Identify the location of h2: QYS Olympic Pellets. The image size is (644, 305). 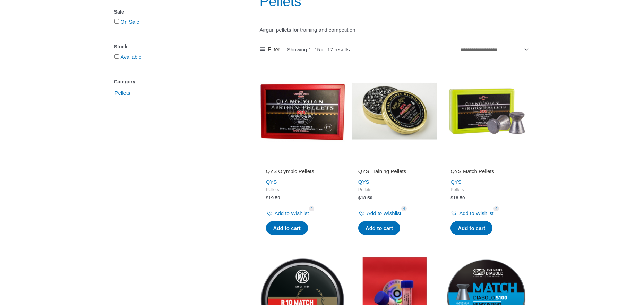
(303, 171).